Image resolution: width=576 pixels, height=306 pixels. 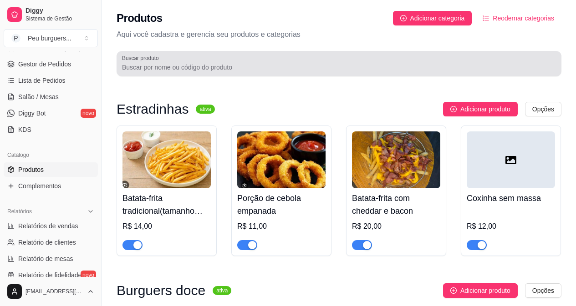 I want to click on a: Complementos, so click(x=51, y=186).